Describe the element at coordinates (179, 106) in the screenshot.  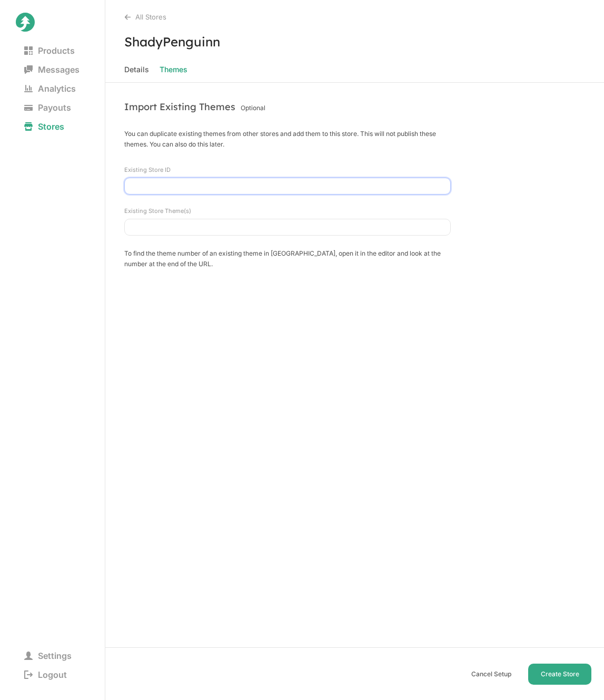
I see `h3: Import Existing Themes` at that location.